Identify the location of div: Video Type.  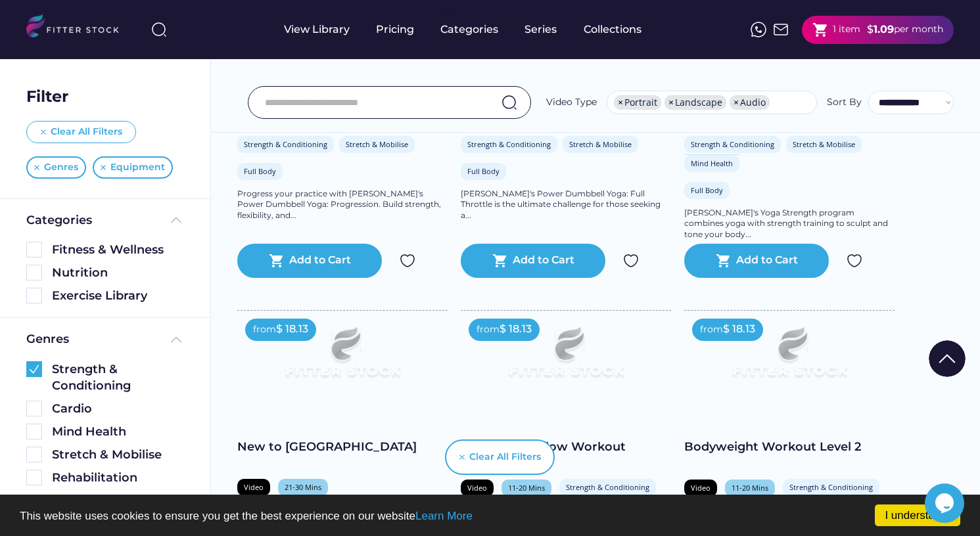
(571, 103).